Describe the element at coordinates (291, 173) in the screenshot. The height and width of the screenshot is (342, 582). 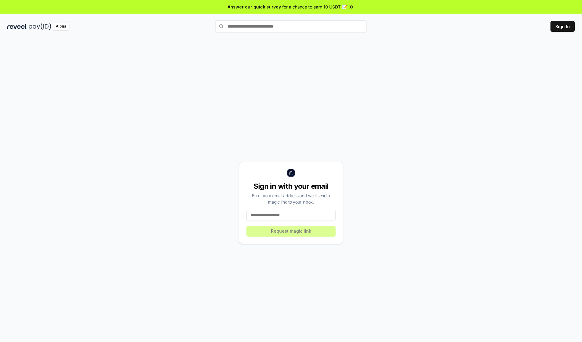
I see `img: logo_small` at that location.